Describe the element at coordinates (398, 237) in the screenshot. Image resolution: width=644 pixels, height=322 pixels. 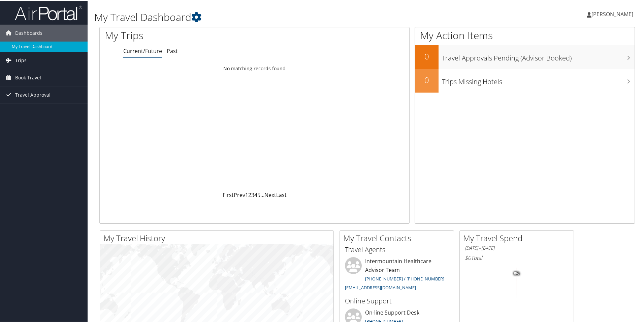
I see `h2: My Travel Contacts` at that location.